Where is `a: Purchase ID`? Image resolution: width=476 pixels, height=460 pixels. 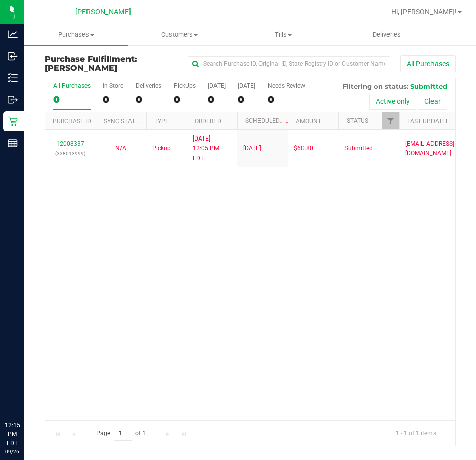
a: Purchase ID is located at coordinates (72, 122).